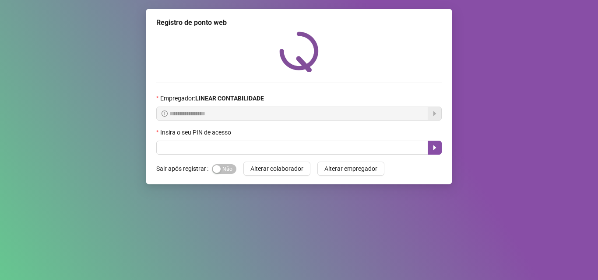  Describe the element at coordinates (350, 169) in the screenshot. I see `span: Alterar empregador` at that location.